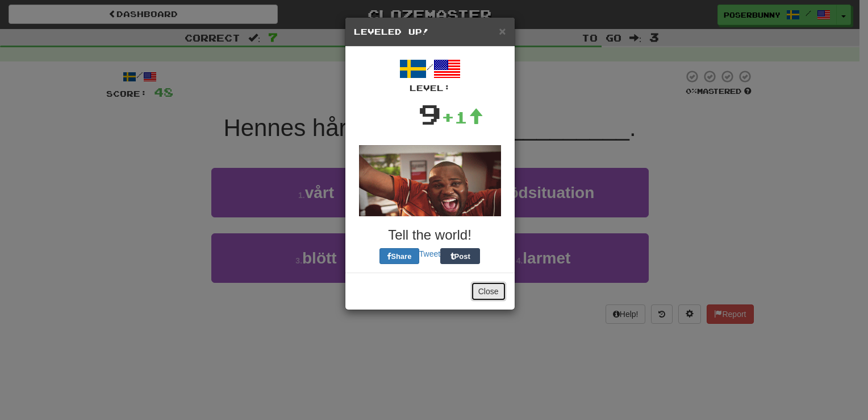  Describe the element at coordinates (430, 31) in the screenshot. I see `h5: Leveled Up!` at that location.